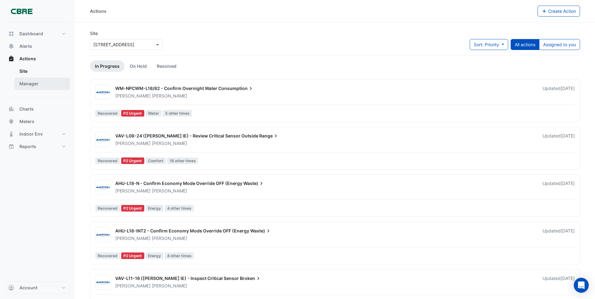 The width and height of the screenshot is (595, 299). What do you see at coordinates (558, 11) in the screenshot?
I see `button: Create Action` at bounding box center [558, 11].